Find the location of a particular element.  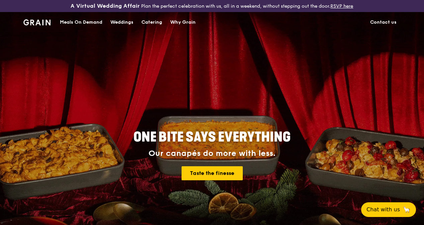

img: Grain is located at coordinates (37, 22).